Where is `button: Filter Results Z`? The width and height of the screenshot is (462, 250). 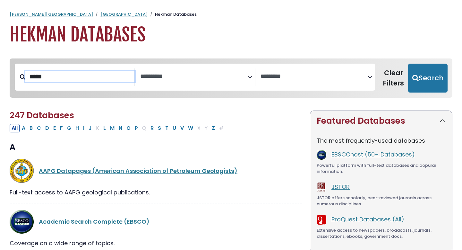 button: Filter Results Z is located at coordinates (213, 128).